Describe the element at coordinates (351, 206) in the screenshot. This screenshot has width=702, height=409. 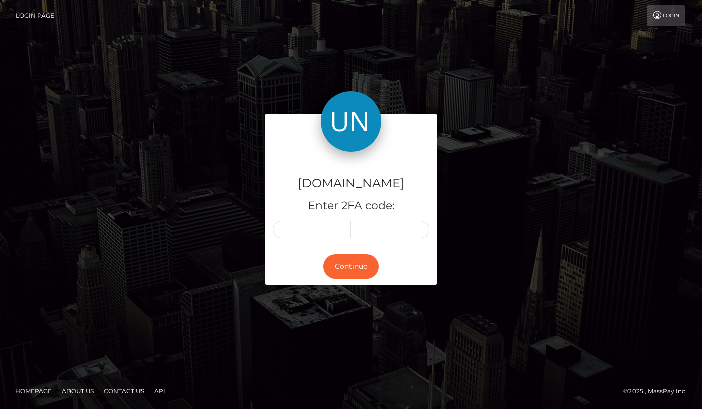
I see `h5: Enter 2FA code:` at that location.